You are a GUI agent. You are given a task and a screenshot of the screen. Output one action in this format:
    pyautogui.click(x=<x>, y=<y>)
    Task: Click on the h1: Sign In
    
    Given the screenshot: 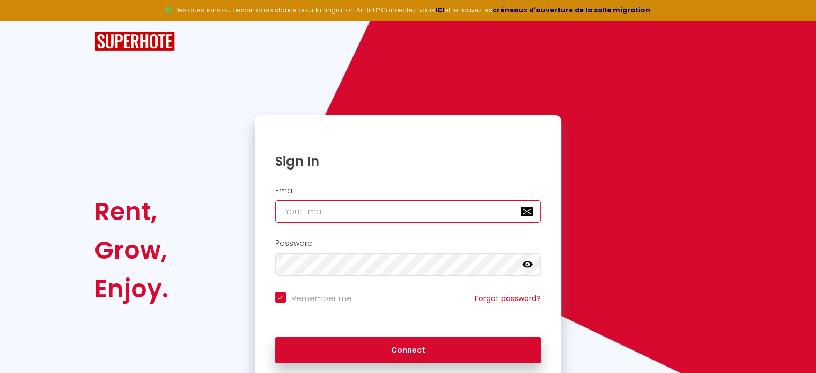 What is the action you would take?
    pyautogui.click(x=408, y=161)
    